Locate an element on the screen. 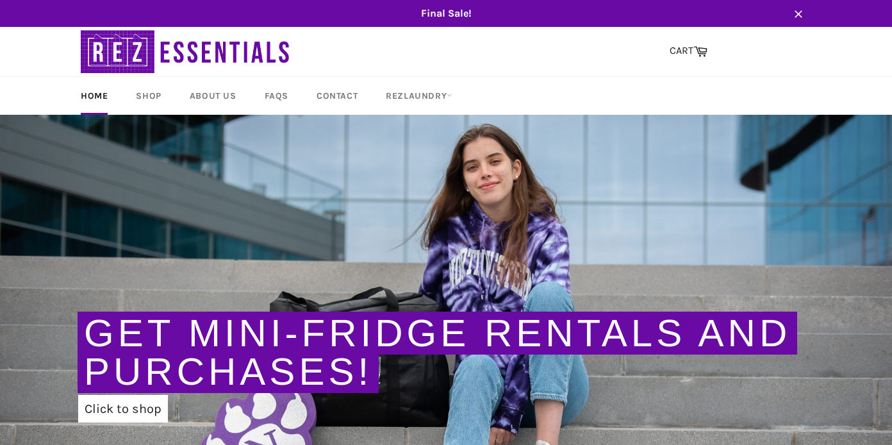  a: Get Mini-Fridge Rentals and Purchases! is located at coordinates (437, 352).